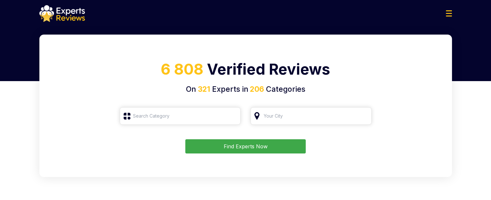 The width and height of the screenshot is (491, 200). What do you see at coordinates (62, 14) in the screenshot?
I see `img: logo` at bounding box center [62, 14].